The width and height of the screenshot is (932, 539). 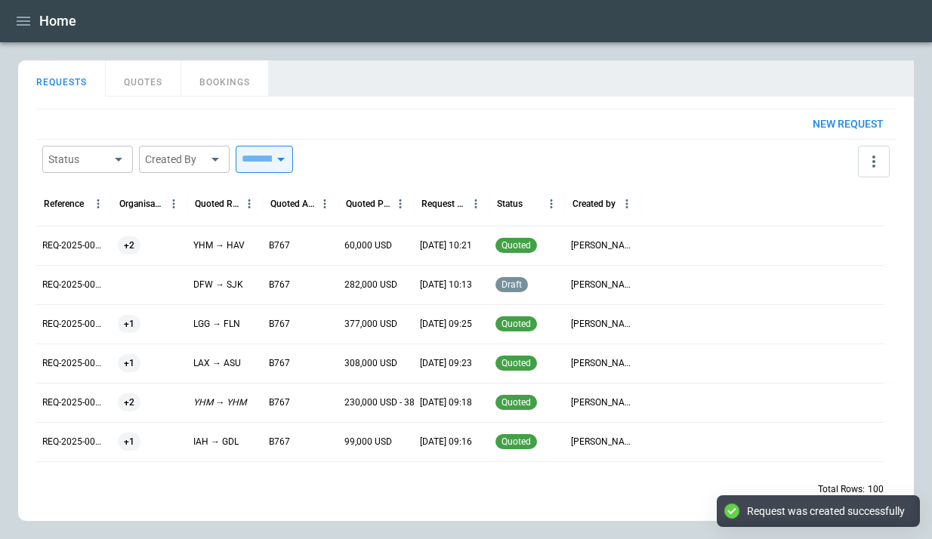 I want to click on p: LAX → ASU, so click(x=217, y=363).